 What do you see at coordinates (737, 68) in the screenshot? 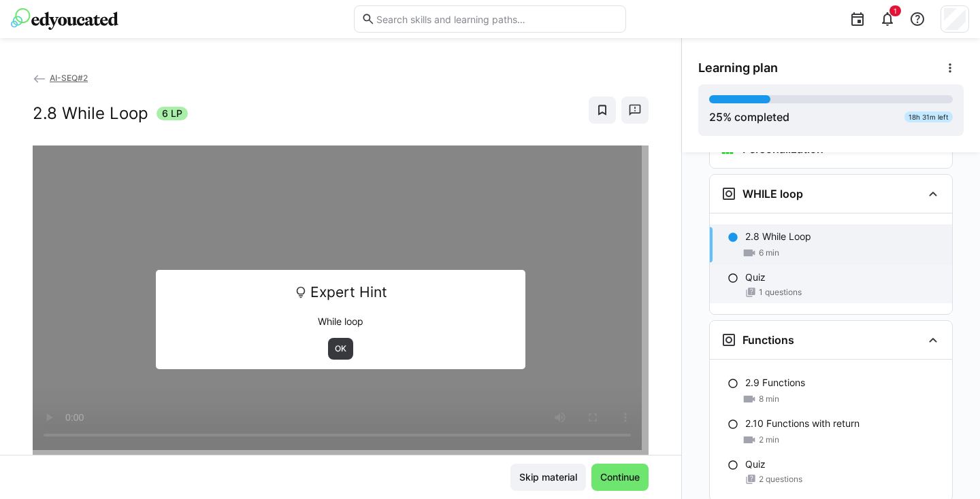
I see `span: Learning plan` at bounding box center [737, 68].